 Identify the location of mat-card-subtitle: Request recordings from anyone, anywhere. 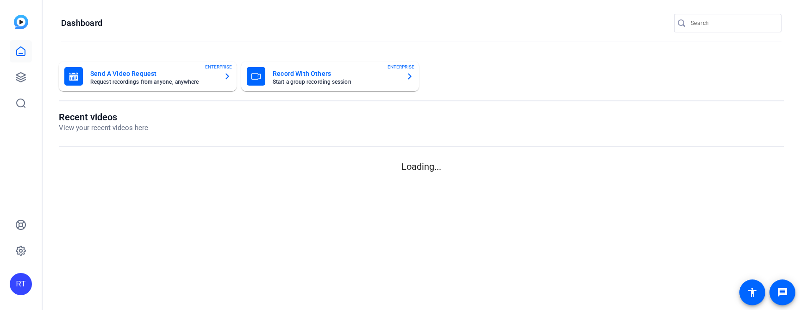
(153, 82).